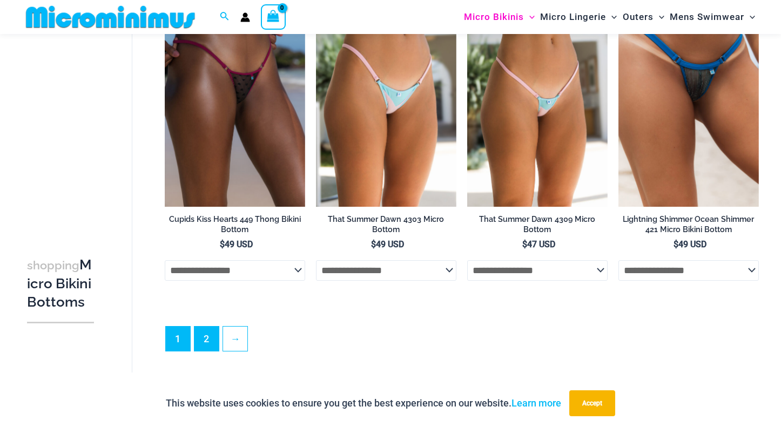  What do you see at coordinates (643, 17) in the screenshot?
I see `a: OutersMenu ToggleMenu Toggle` at bounding box center [643, 17].